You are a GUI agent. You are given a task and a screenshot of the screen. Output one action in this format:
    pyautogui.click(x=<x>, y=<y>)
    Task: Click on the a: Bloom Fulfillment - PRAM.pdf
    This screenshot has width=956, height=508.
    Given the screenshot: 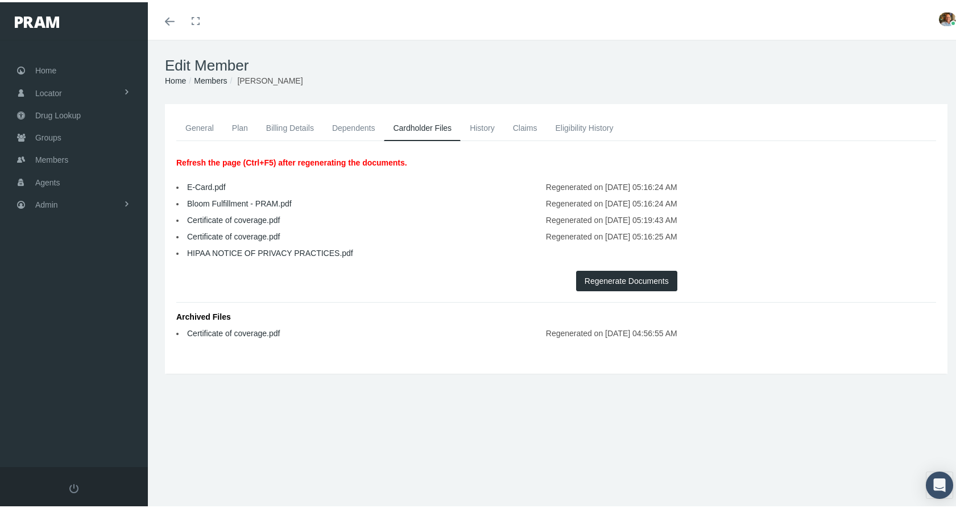 What is the action you would take?
    pyautogui.click(x=239, y=201)
    